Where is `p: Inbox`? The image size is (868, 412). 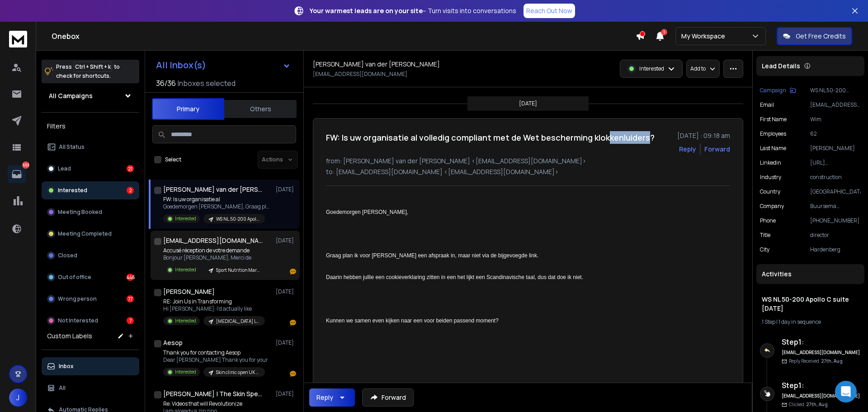
p: Inbox is located at coordinates (66, 366).